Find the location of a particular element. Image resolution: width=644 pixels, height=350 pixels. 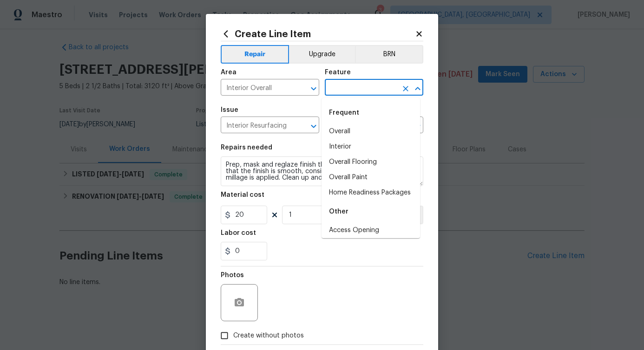

div: Other is located at coordinates (371, 212).